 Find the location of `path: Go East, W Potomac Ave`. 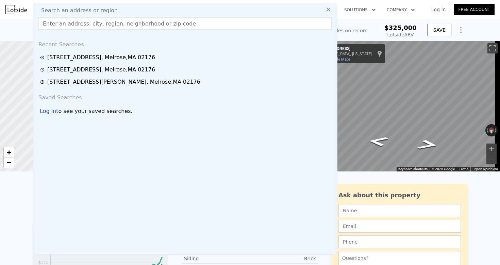

path: Go East, W Potomac Ave is located at coordinates (428, 145).